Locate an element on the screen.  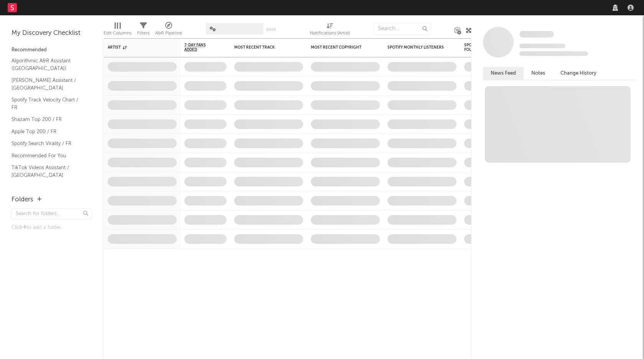
button: Notes is located at coordinates (538, 73).